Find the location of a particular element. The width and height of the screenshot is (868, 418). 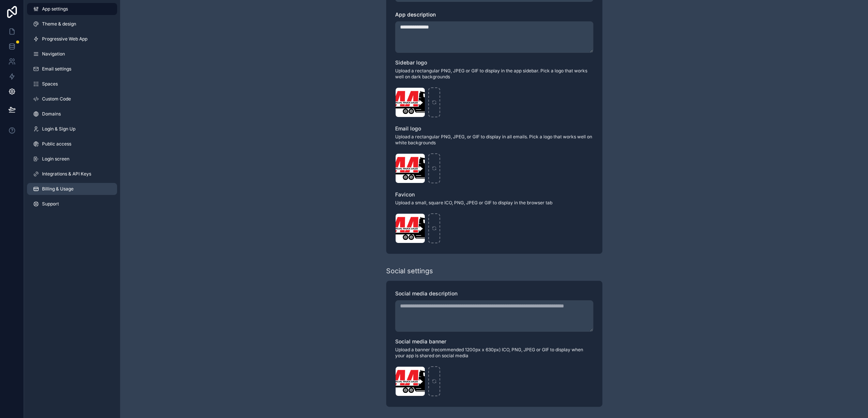

span: Email settings is located at coordinates (57, 69).